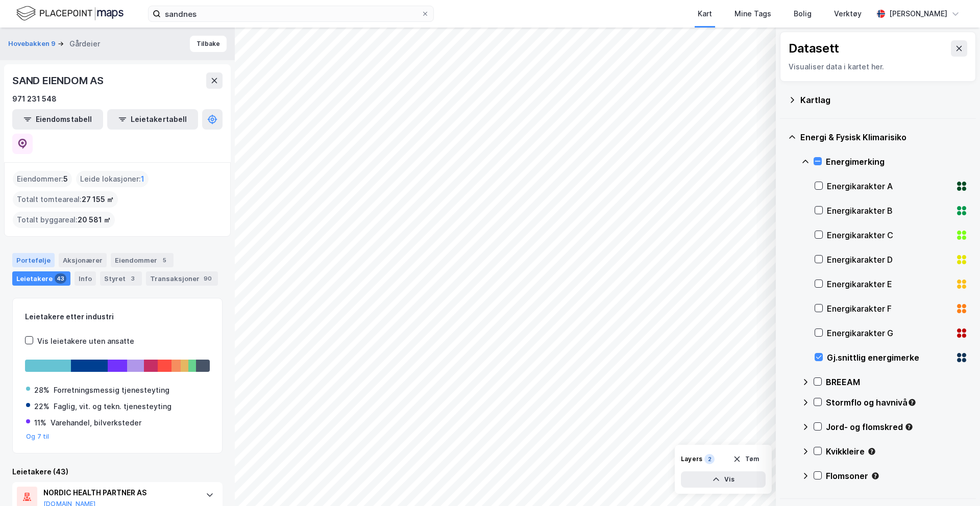  Describe the element at coordinates (98, 199) in the screenshot. I see `span: 27 155 ㎡` at that location.